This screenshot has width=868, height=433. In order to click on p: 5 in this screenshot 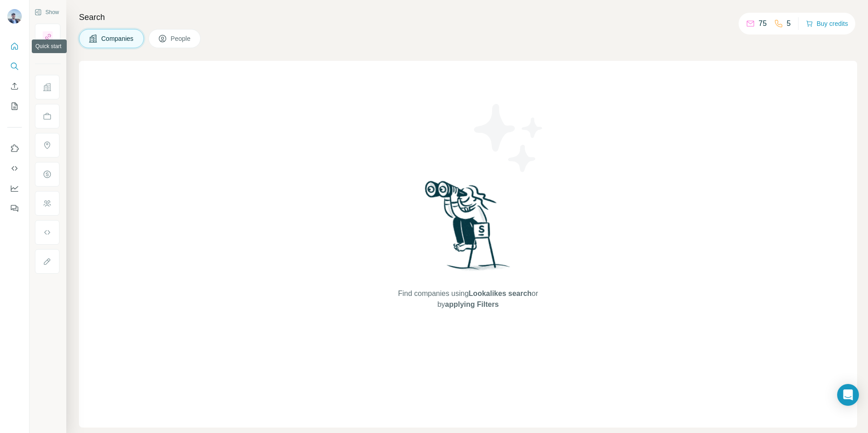, I will do `click(788, 24)`.